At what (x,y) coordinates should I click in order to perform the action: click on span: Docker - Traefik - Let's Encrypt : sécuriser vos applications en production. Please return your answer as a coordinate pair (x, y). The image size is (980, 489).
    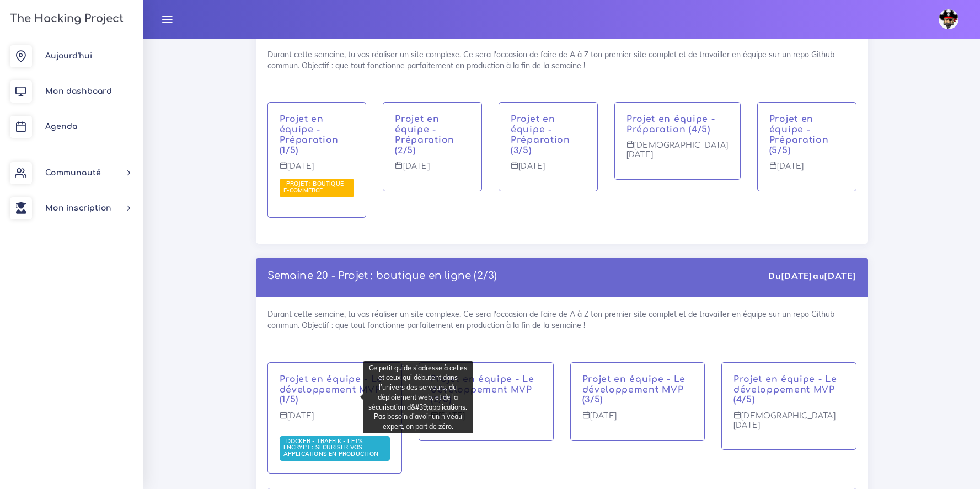
    Looking at the image, I should click on (332, 447).